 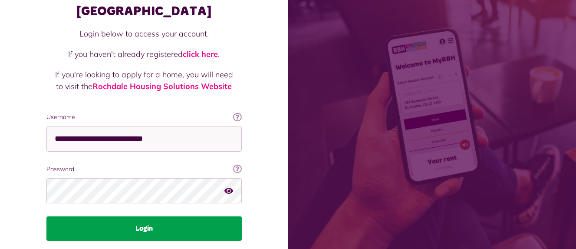 What do you see at coordinates (144, 117) in the screenshot?
I see `label: Username` at bounding box center [144, 117].